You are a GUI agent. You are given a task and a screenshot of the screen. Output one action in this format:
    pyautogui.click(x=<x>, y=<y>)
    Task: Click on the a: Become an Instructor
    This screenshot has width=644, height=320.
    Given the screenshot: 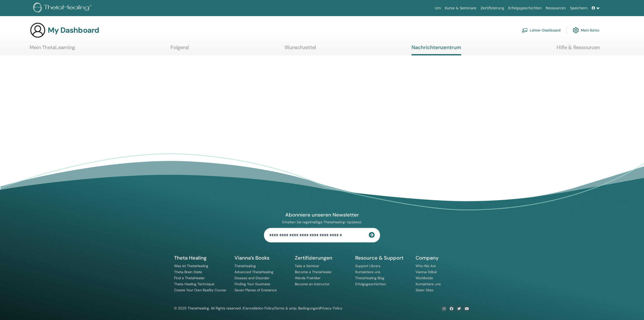 What is the action you would take?
    pyautogui.click(x=312, y=284)
    